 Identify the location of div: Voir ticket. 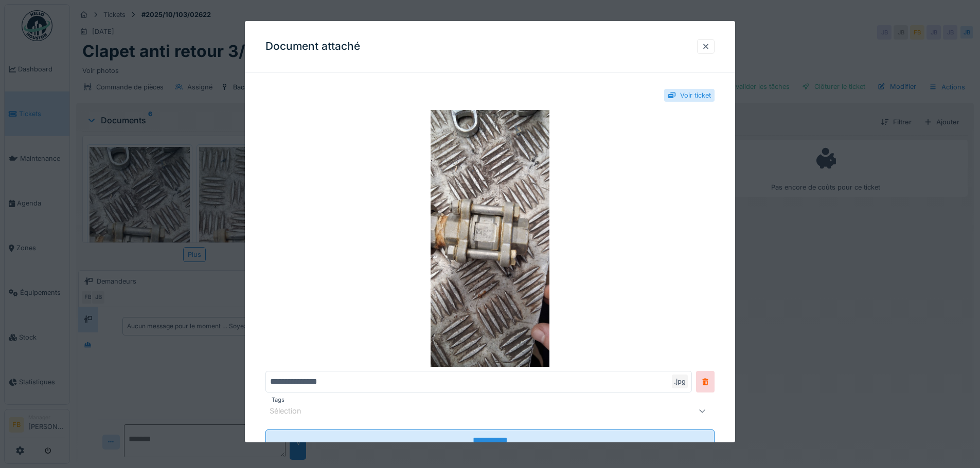
(695, 96).